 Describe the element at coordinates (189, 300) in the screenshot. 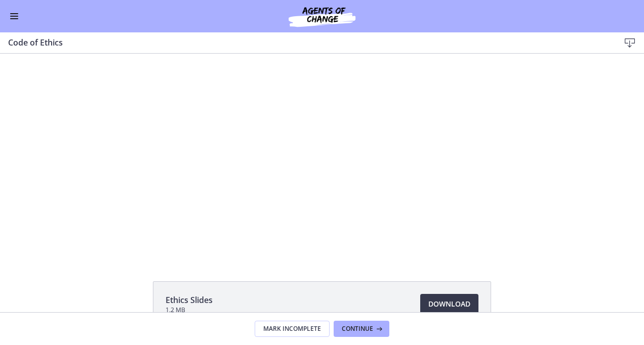

I see `span: Ethics Slides` at that location.